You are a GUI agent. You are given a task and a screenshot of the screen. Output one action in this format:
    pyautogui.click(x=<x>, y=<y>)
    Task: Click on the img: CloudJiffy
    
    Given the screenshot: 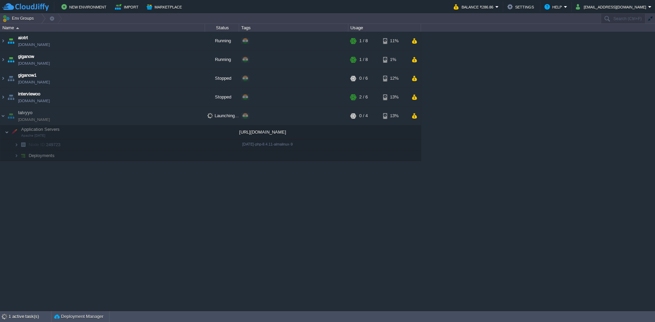 What is the action you would take?
    pyautogui.click(x=26, y=7)
    